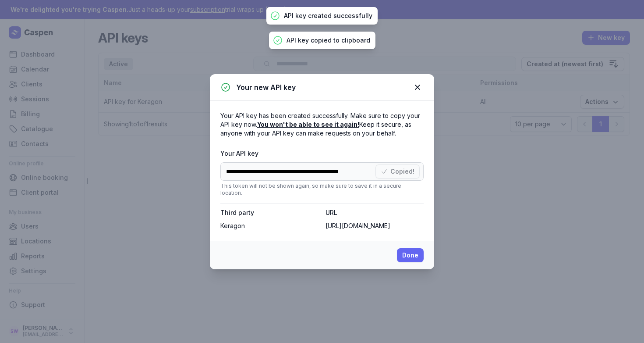 This screenshot has width=644, height=343. What do you see at coordinates (308, 124) in the screenshot?
I see `u: You won't be able to see it again!` at bounding box center [308, 124].